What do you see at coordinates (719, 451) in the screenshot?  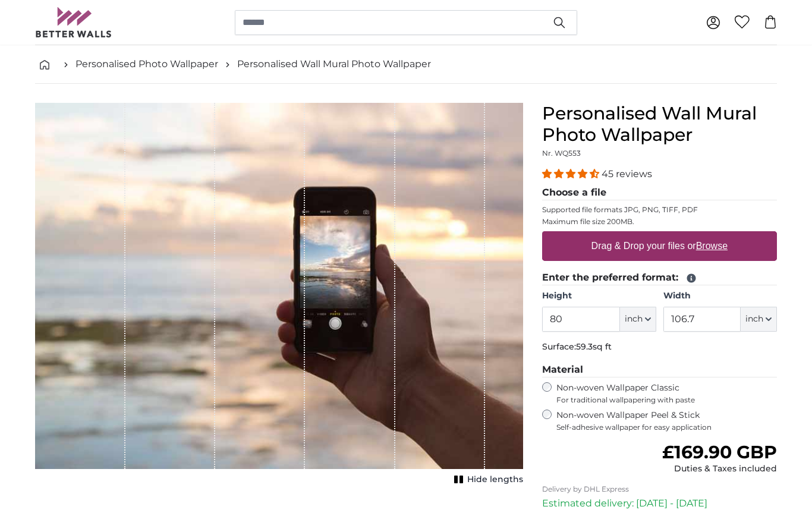 I see `span: £169.90 GBP` at bounding box center [719, 451].